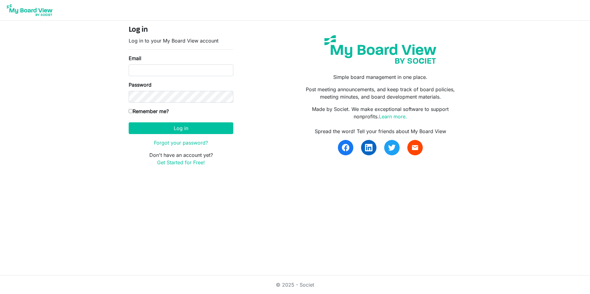  Describe the element at coordinates (415, 148) in the screenshot. I see `a: email` at that location.